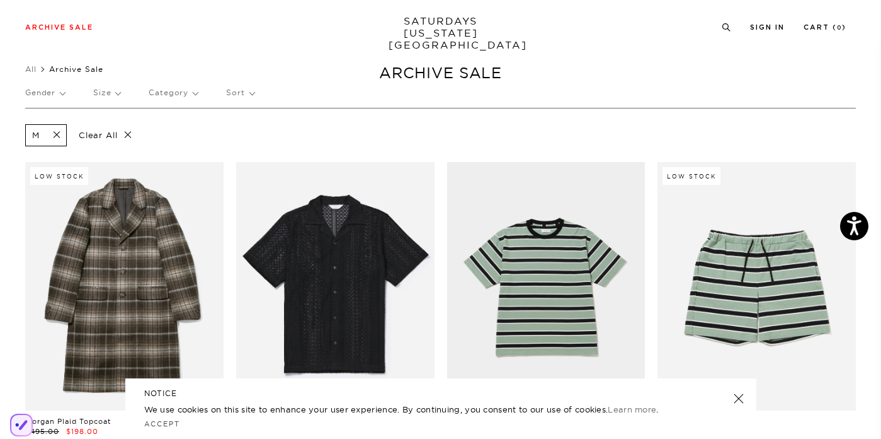 The width and height of the screenshot is (881, 439). What do you see at coordinates (31, 69) in the screenshot?
I see `a: All` at bounding box center [31, 69].